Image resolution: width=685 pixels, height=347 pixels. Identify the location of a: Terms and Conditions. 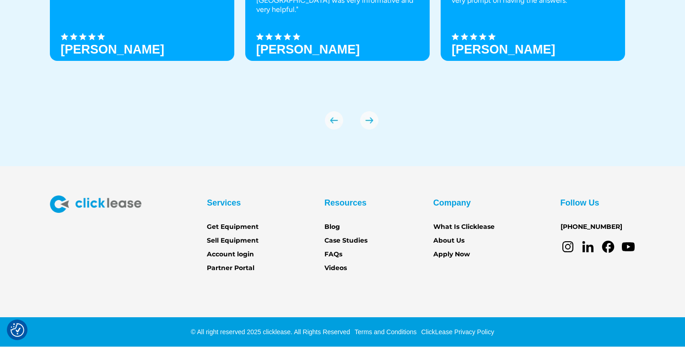
(384, 332).